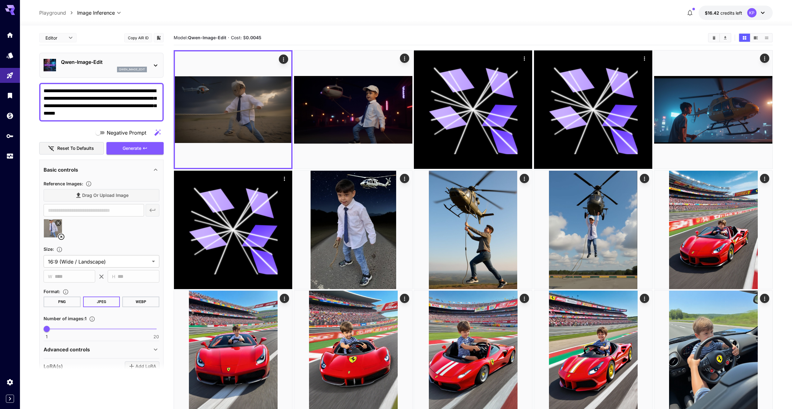  Describe the element at coordinates (59, 249) in the screenshot. I see `button: Adjust the dimensions of the generated image by specifying its width and height in pixels, or sel...` at that location.